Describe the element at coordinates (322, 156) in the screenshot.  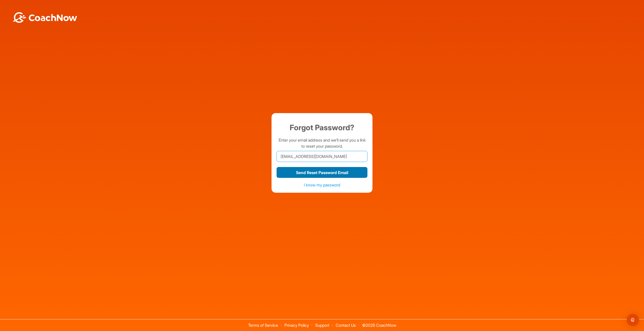
I see `input: Email` at that location.